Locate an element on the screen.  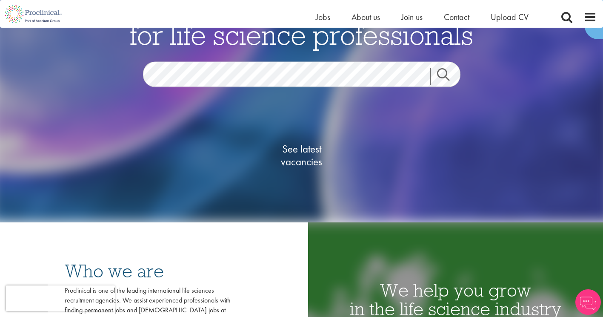
span: Contact is located at coordinates (457, 17).